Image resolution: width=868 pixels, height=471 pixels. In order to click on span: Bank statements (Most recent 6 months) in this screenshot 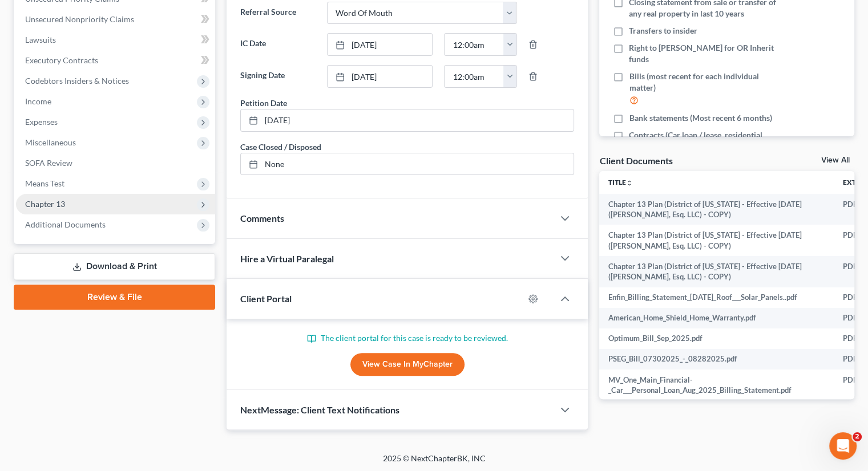, I will do `click(701, 118)`.